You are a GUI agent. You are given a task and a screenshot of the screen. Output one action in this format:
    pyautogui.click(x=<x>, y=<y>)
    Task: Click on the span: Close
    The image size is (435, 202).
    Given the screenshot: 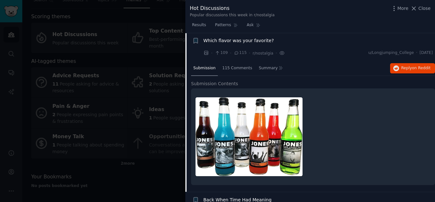 What is the action you would take?
    pyautogui.click(x=425, y=8)
    